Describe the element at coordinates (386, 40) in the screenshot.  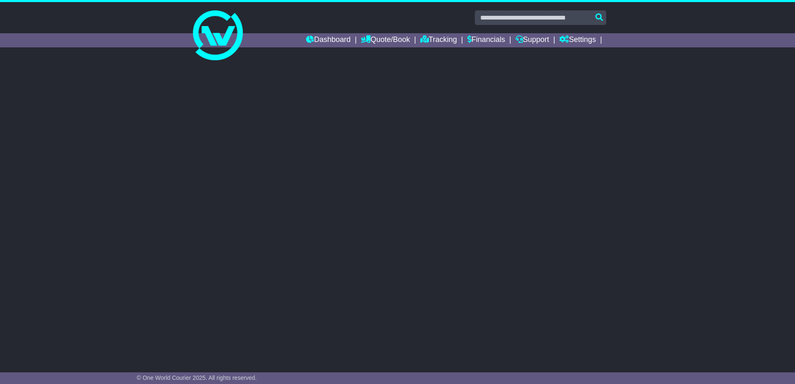
I see `a: Quote/Book` at that location.